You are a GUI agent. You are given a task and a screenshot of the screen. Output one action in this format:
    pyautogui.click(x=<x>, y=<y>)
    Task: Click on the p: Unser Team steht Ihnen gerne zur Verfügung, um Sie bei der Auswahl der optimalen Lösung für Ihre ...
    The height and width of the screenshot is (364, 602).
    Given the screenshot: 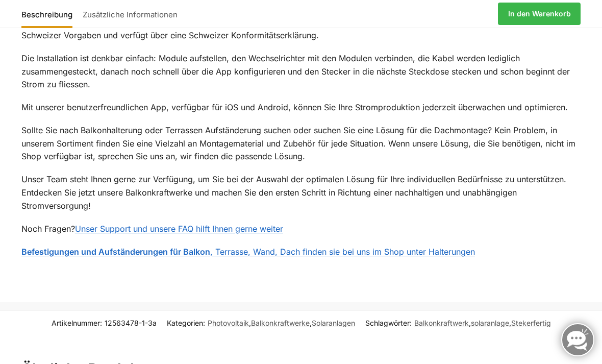 What is the action you would take?
    pyautogui.click(x=301, y=192)
    